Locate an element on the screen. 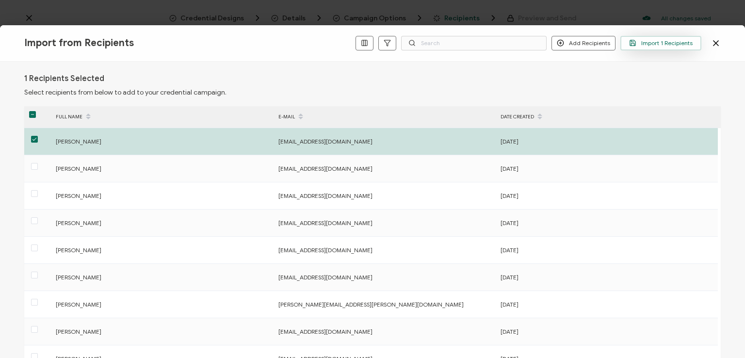 Image resolution: width=745 pixels, height=358 pixels. span: Import from Recipients is located at coordinates (79, 43).